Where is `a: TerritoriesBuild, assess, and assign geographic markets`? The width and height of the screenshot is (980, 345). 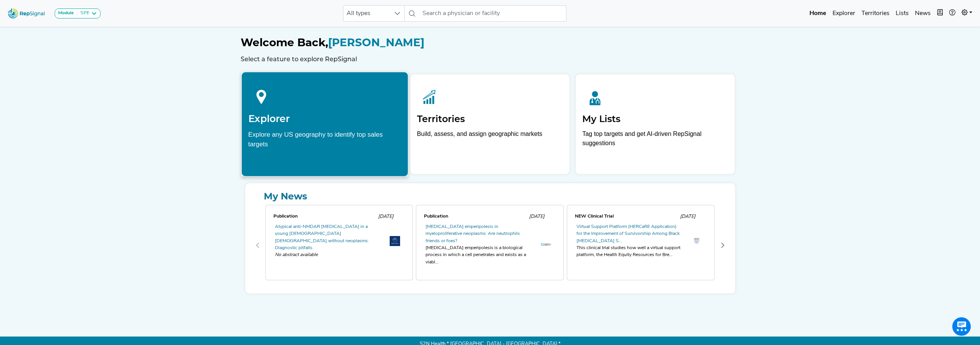
a: TerritoriesBuild, assess, and assign geographic markets is located at coordinates (490, 124).